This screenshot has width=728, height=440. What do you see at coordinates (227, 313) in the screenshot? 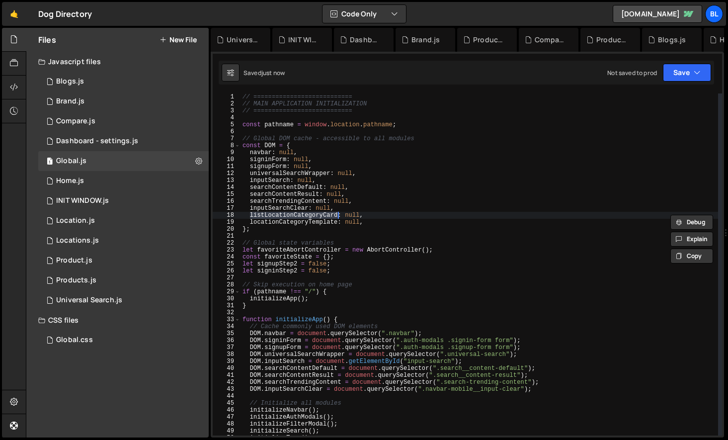
I see `div: 32` at bounding box center [227, 313].